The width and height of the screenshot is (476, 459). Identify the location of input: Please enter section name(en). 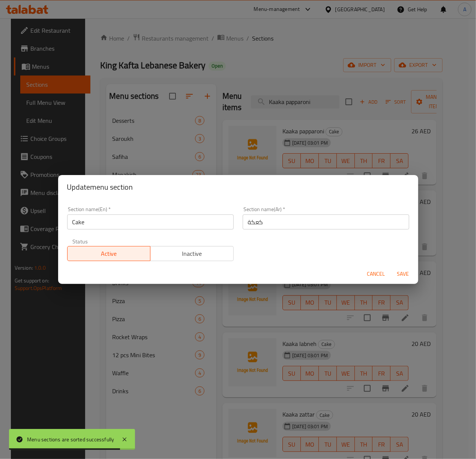
(151, 222).